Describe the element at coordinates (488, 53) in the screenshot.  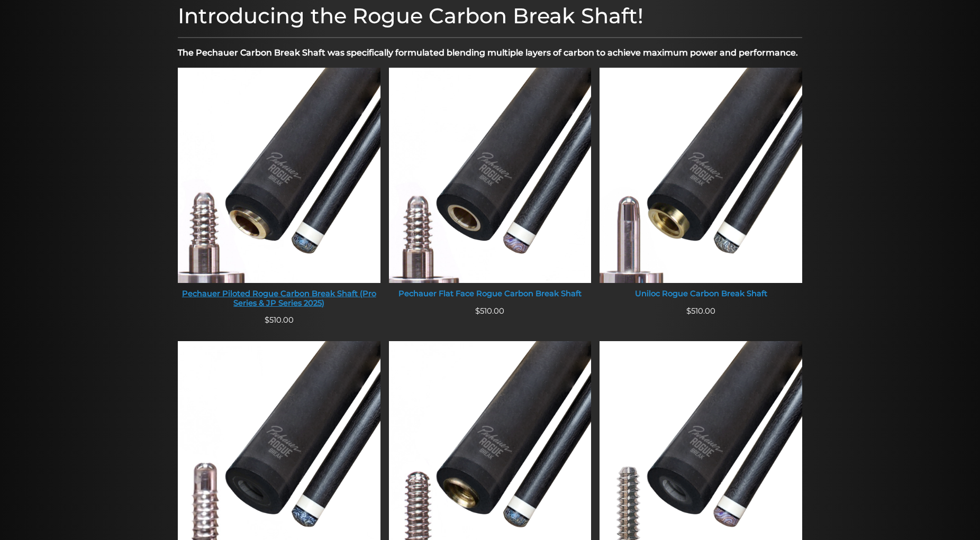
I see `strong: The Pechauer Carbon Break Shaft was specifically formulated blending multiple layers of carbon to...` at that location.